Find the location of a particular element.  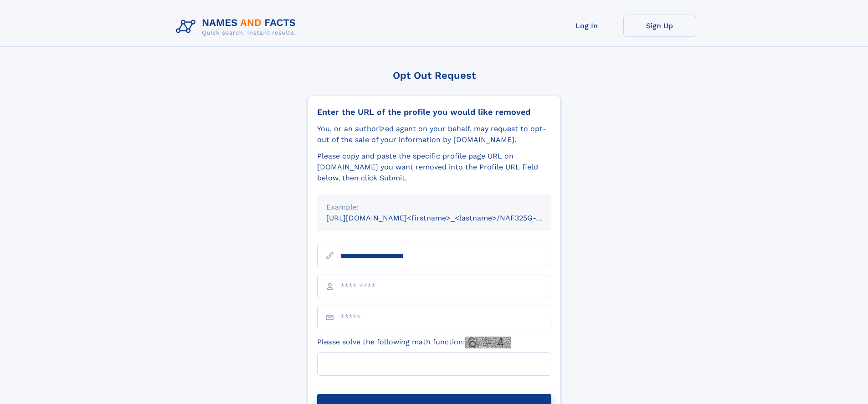

div: You, or an authorized agent on your behalf, may request to opt-out of the sale of your informatio... is located at coordinates (434, 134).